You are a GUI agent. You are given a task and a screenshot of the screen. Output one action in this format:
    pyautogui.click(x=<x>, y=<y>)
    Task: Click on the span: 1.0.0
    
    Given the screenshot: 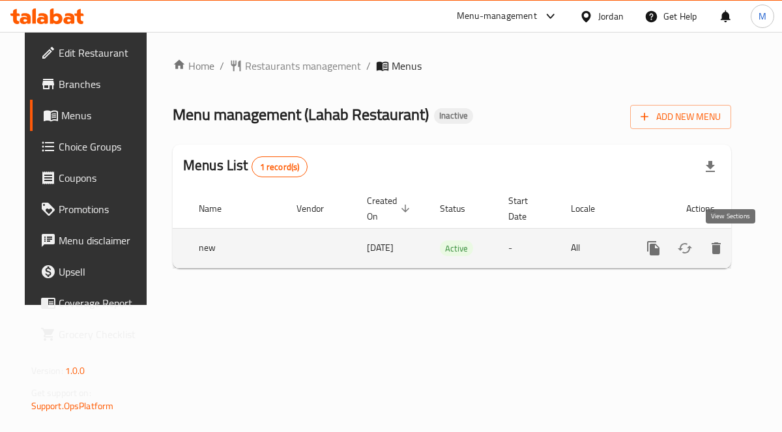 What is the action you would take?
    pyautogui.click(x=75, y=371)
    